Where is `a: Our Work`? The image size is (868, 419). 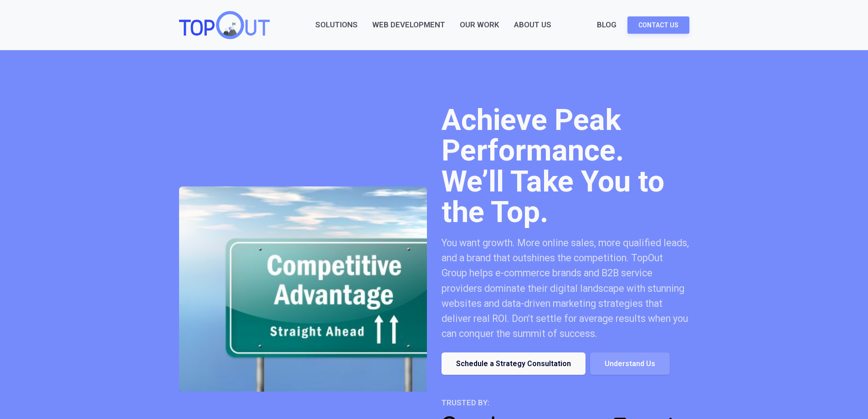
a: Our Work is located at coordinates (480, 24).